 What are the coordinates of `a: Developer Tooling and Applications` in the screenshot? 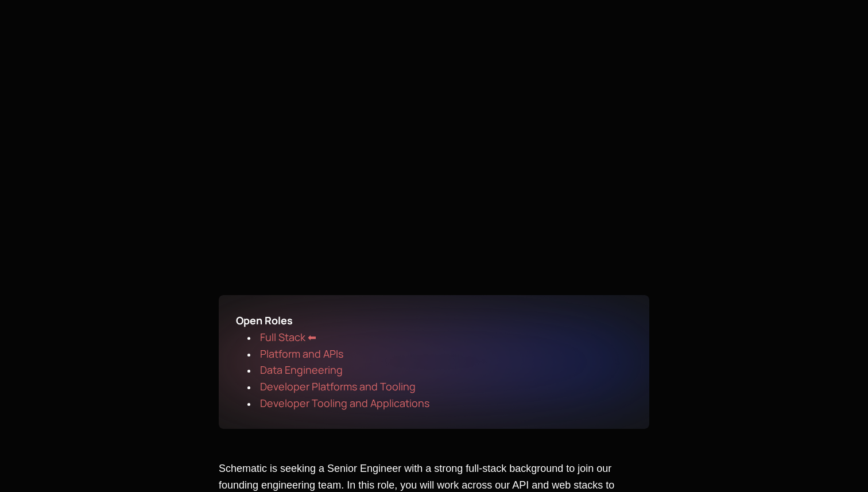 It's located at (345, 404).